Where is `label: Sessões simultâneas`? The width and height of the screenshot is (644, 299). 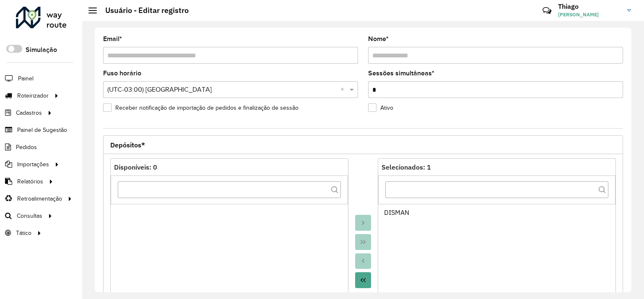 label: Sessões simultâneas is located at coordinates (401, 74).